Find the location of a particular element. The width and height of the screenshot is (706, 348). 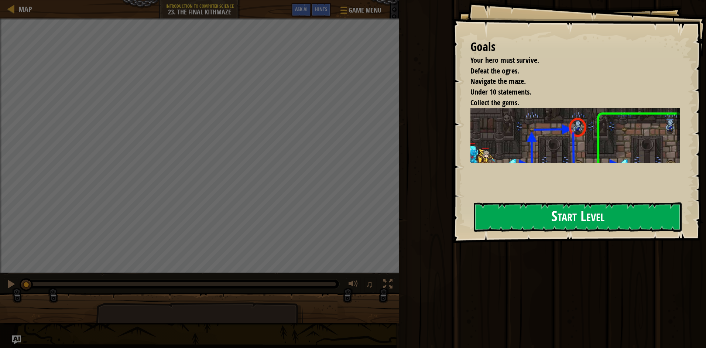

img: The final kithmaze is located at coordinates (578, 163).